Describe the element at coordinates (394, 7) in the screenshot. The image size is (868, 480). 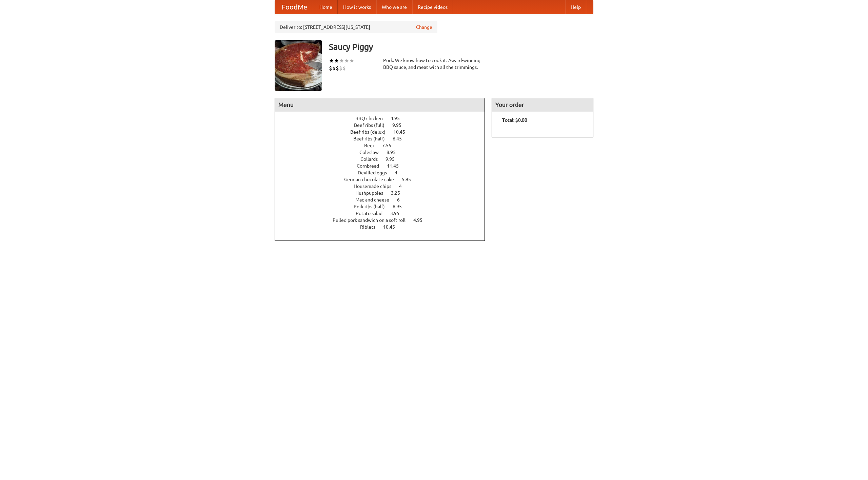
I see `a: Who we are` at that location.